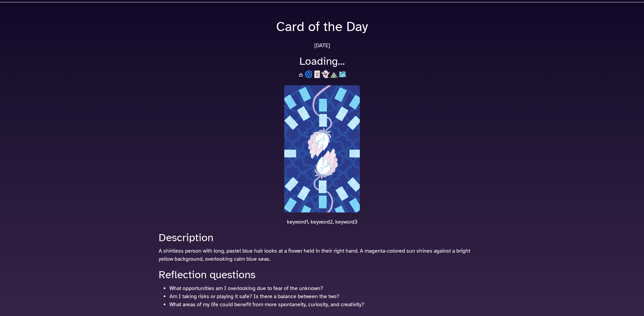 This screenshot has height=316, width=644. Describe the element at coordinates (322, 256) in the screenshot. I see `p: A shirtless person with long, pastel blue hair looks at a flower held in their right hand. A mage...` at that location.